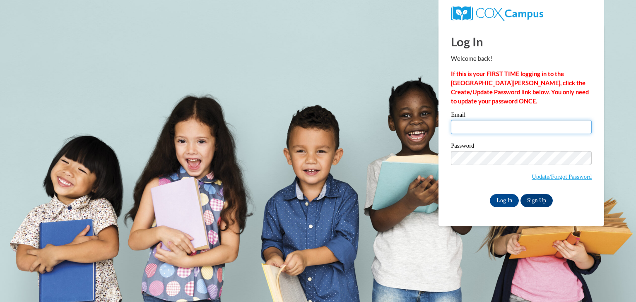 The image size is (636, 302). I want to click on label: Email, so click(522, 116).